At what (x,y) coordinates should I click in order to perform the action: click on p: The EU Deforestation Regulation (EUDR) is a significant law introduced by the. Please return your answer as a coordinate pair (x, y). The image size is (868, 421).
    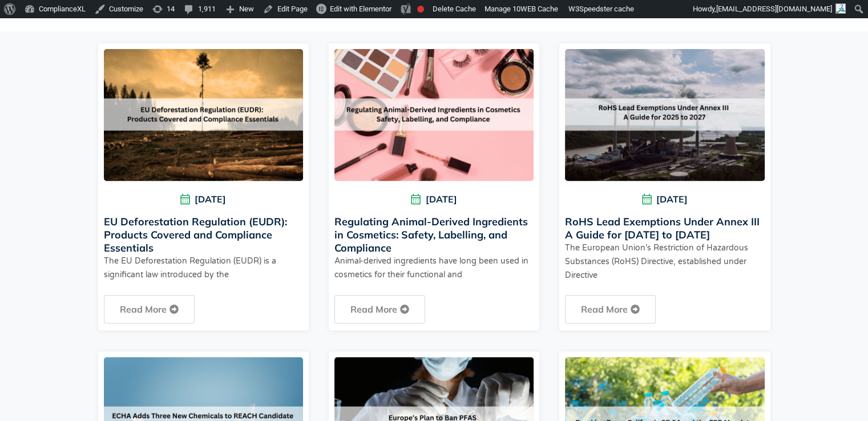
    Looking at the image, I should click on (203, 268).